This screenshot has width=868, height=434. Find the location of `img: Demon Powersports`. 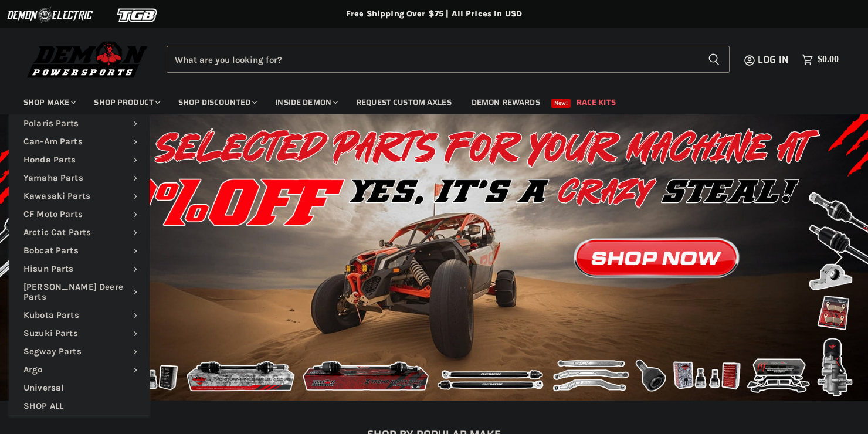

img: Demon Powersports is located at coordinates (87, 58).